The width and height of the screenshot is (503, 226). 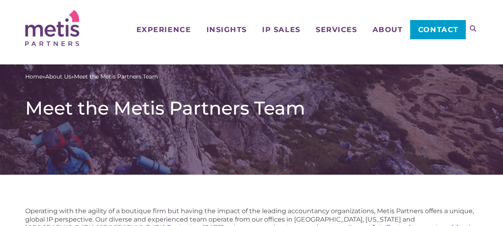 I want to click on a: Contact, so click(x=438, y=30).